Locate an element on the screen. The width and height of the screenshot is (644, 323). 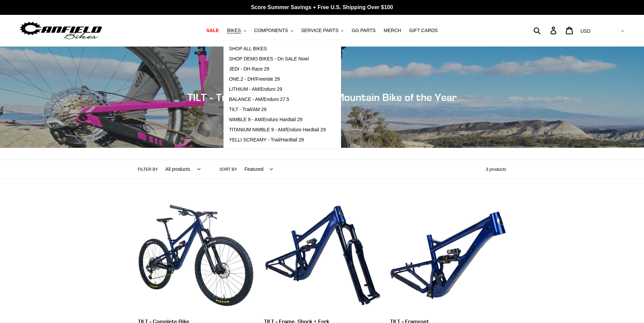
span: MERCH is located at coordinates (392, 30).